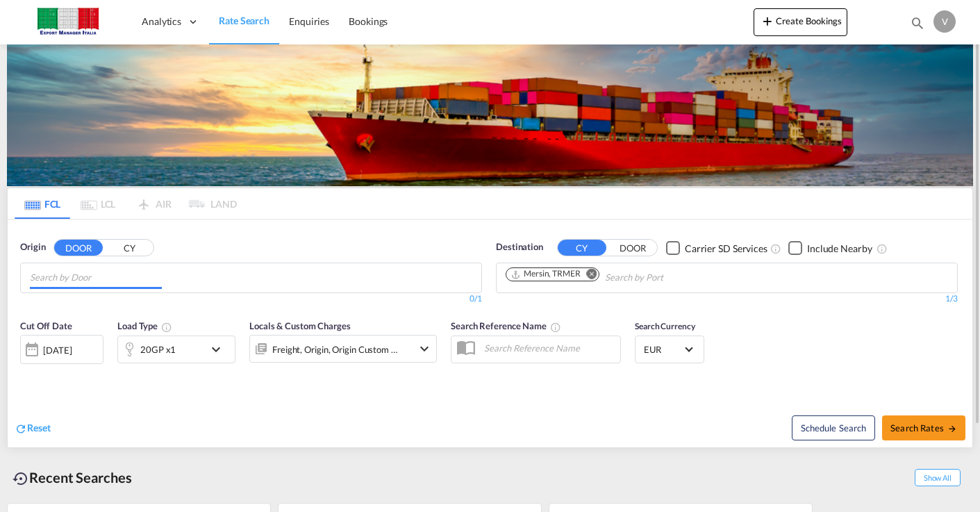 The image size is (980, 512). I want to click on div: Carrier SD Services, so click(726, 249).